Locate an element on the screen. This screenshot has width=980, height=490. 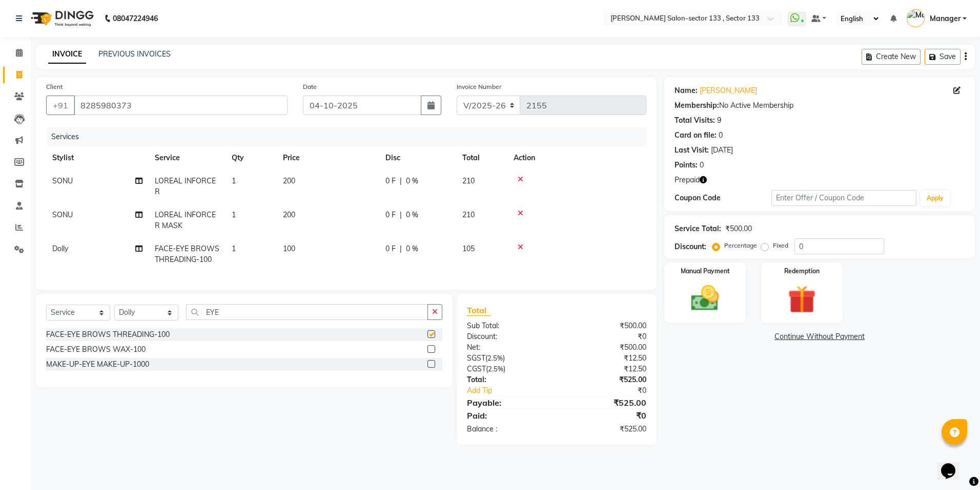
img: logo is located at coordinates (61, 18).